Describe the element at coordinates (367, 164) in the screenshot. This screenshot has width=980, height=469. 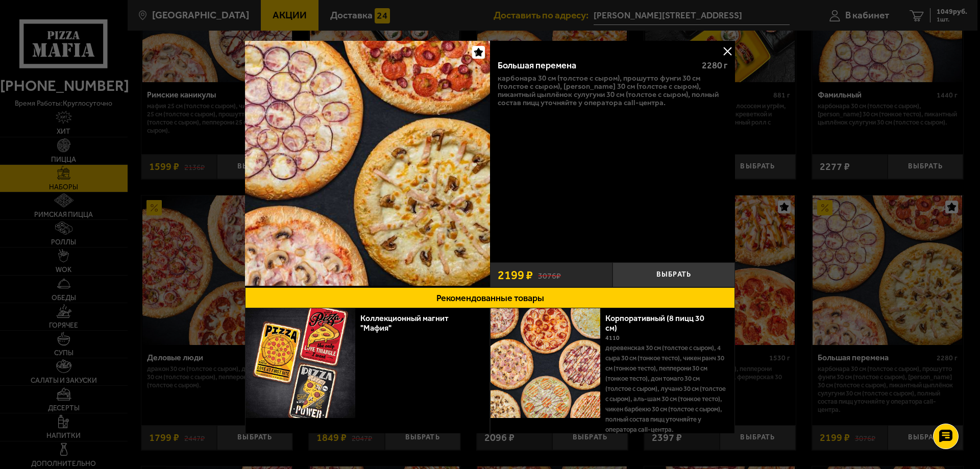
I see `a: Большая перемена` at that location.